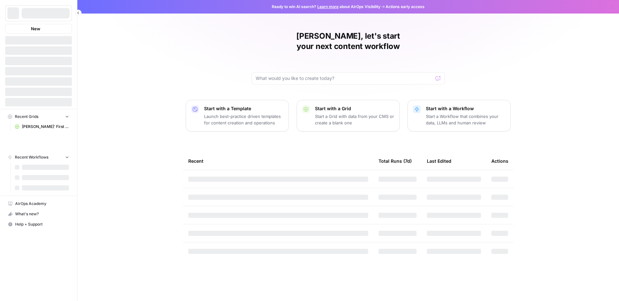 This screenshot has width=619, height=301. What do you see at coordinates (244, 109) in the screenshot?
I see `p: Start with a Template` at bounding box center [244, 109].